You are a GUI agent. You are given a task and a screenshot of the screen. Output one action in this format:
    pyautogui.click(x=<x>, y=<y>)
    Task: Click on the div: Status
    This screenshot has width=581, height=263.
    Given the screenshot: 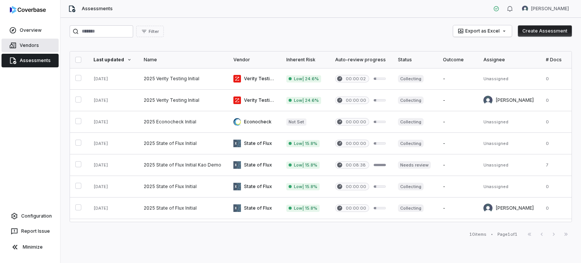 What is the action you would take?
    pyautogui.click(x=414, y=60)
    